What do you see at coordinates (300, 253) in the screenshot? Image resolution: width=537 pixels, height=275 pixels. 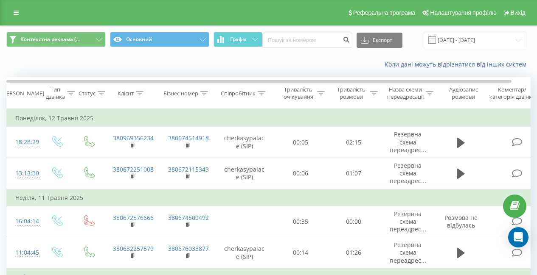 I see `td: 00:14` at bounding box center [300, 253].